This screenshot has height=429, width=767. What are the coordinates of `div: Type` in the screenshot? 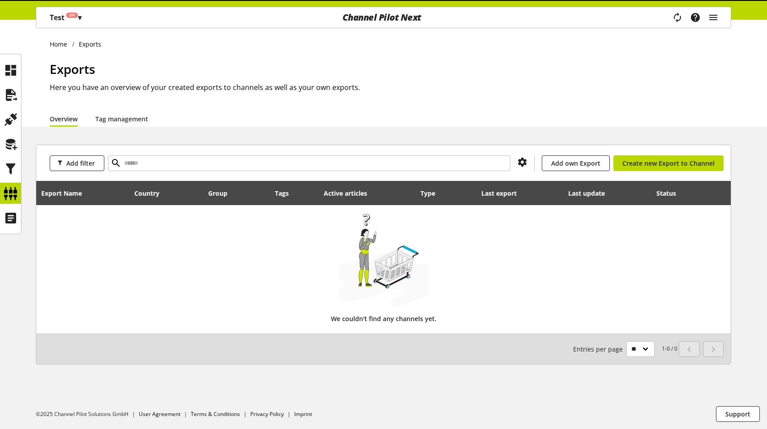 It's located at (432, 193).